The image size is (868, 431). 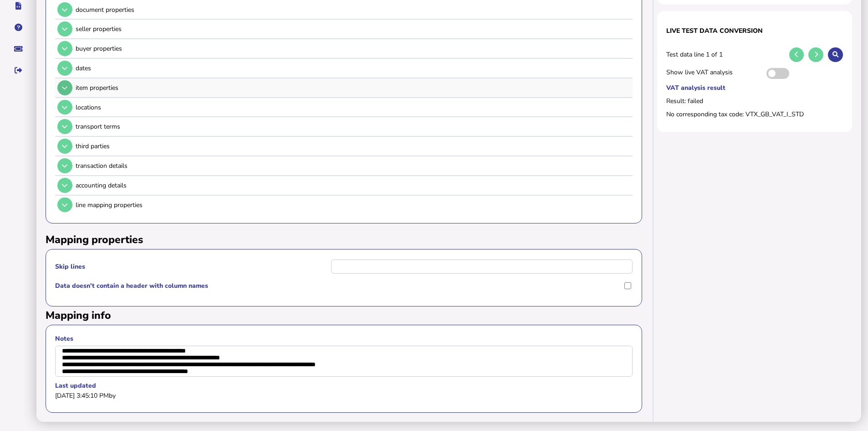 I want to click on div: item properties, so click(x=353, y=88).